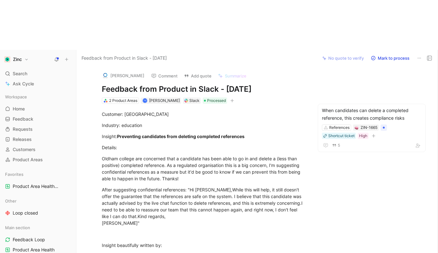  What do you see at coordinates (20, 74) in the screenshot?
I see `span: Search` at bounding box center [20, 74].